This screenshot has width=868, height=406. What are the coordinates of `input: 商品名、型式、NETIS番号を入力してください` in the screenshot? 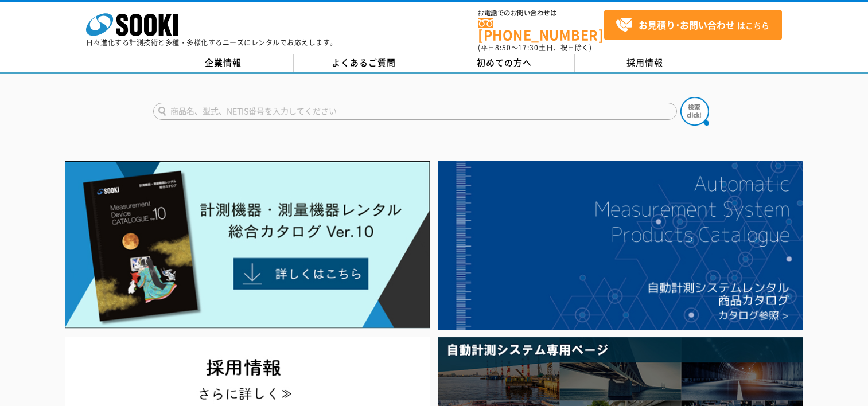 It's located at (415, 111).